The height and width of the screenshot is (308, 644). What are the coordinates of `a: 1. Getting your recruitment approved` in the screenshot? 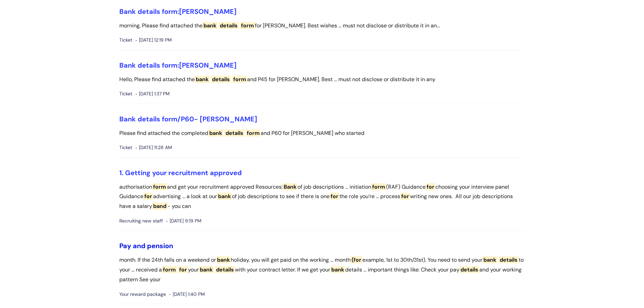 It's located at (181, 173).